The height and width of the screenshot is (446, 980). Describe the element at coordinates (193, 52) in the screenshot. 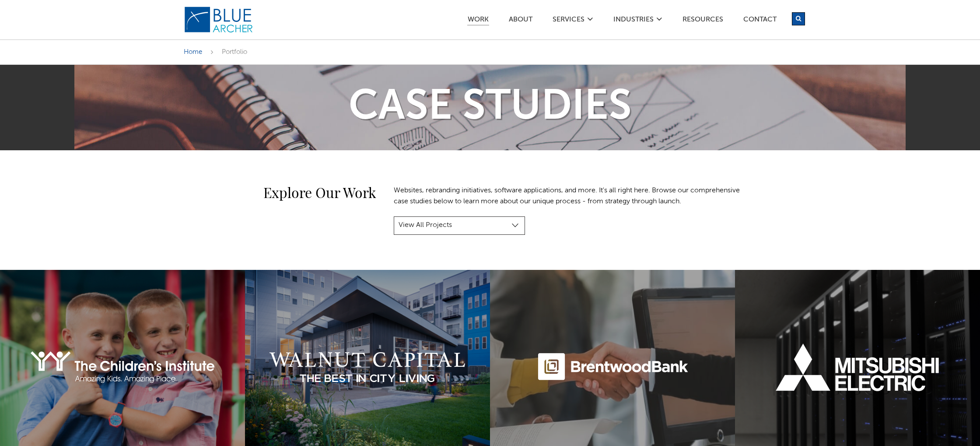

I see `a: Home` at that location.